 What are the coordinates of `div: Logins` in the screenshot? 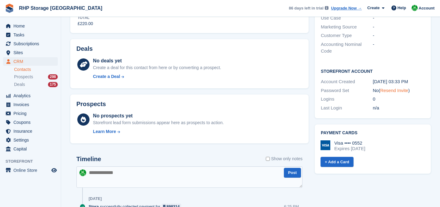 It's located at (347, 99).